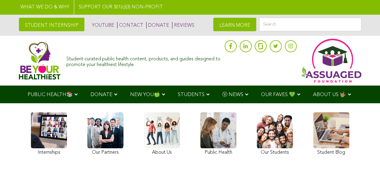  I want to click on span: DONATE, so click(101, 95).